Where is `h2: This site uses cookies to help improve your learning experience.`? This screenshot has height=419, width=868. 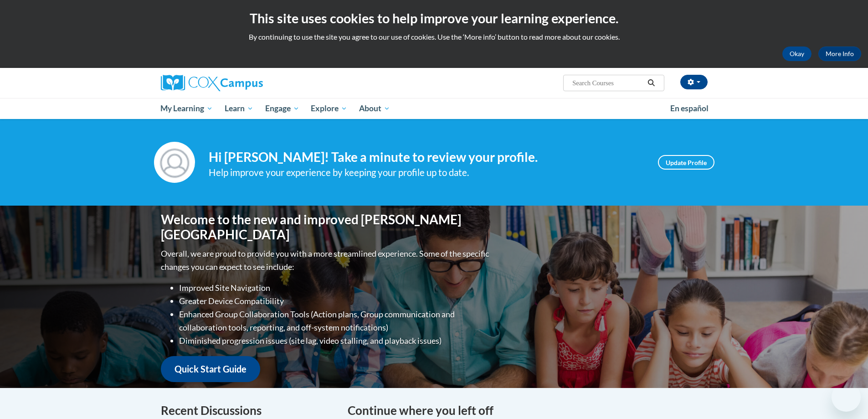
h2: This site uses cookies to help improve your learning experience. is located at coordinates (434, 18).